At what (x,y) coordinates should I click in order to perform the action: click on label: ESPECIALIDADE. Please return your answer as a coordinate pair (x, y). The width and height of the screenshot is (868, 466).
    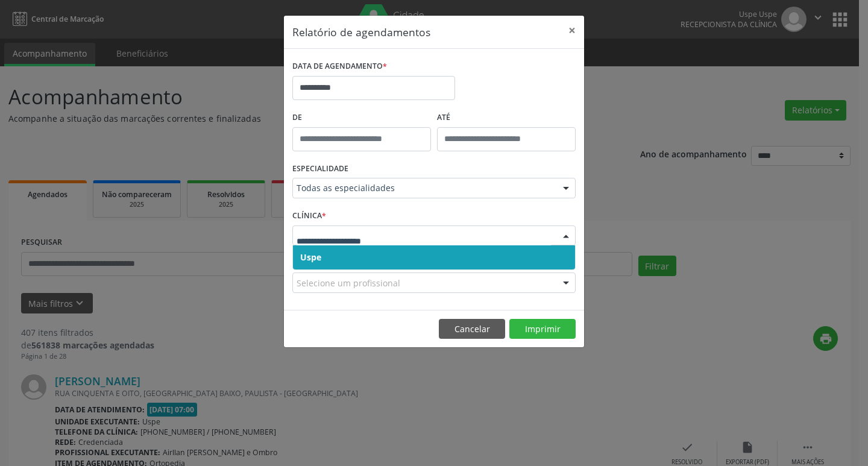
    Looking at the image, I should click on (320, 169).